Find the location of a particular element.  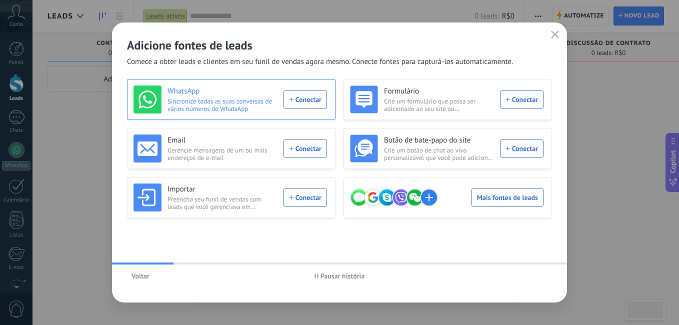

h3: Botão de bate-papo do site is located at coordinates (439, 141).